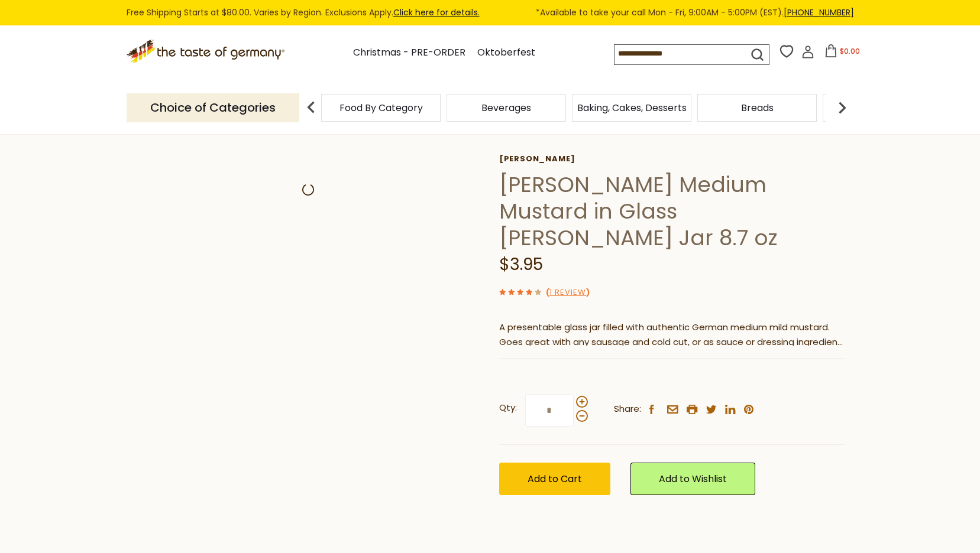  Describe the element at coordinates (631, 107) in the screenshot. I see `a: Baking, Cakes, Desserts` at that location.